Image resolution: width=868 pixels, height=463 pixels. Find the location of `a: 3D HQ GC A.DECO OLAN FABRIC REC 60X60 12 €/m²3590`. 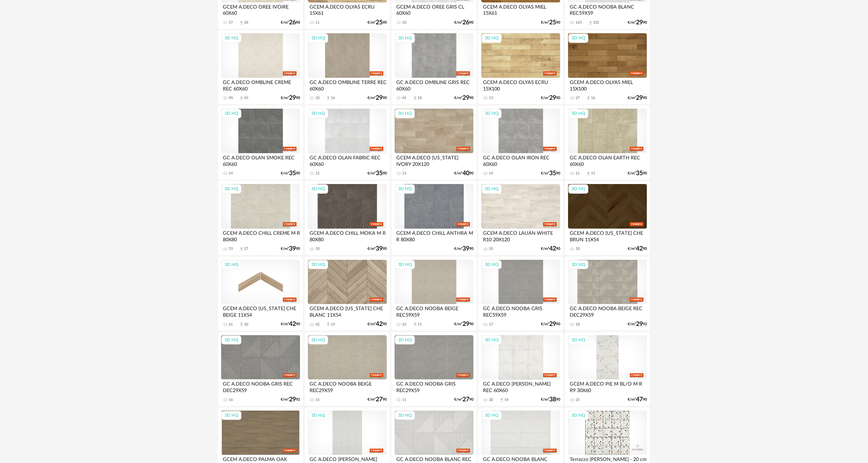

a: 3D HQ GC A.DECO OLAN FABRIC REC 60X60 12 €/m²3590 is located at coordinates (347, 142).